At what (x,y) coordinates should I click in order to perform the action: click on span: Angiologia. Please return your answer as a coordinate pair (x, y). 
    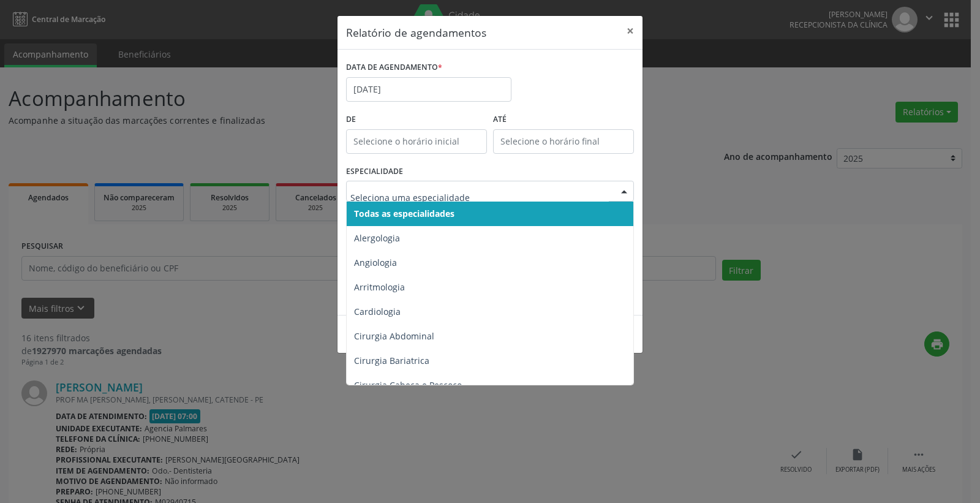
    Looking at the image, I should click on (375, 262).